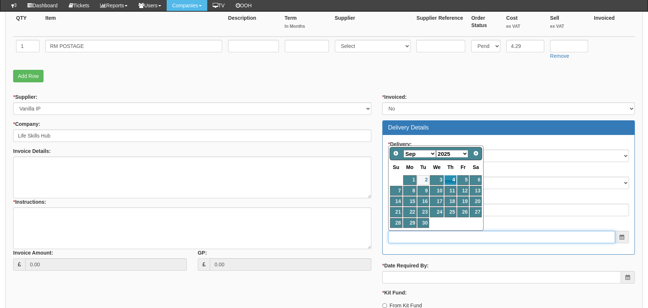 This screenshot has height=308, width=648. Describe the element at coordinates (396, 153) in the screenshot. I see `span: Prev` at that location.